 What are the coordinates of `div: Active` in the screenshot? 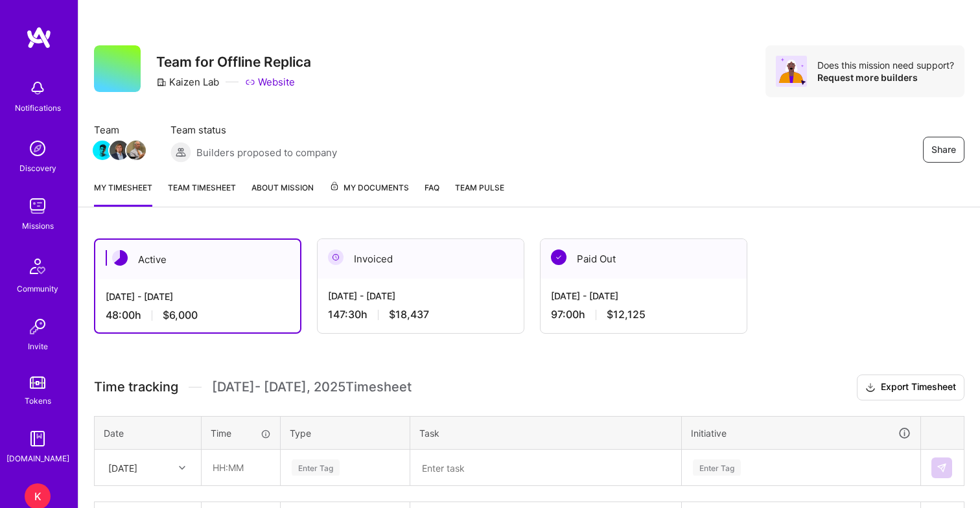 It's located at (198, 259).